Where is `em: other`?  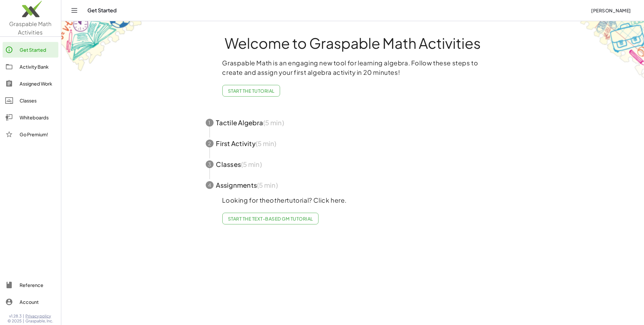 em: other is located at coordinates (278, 200).